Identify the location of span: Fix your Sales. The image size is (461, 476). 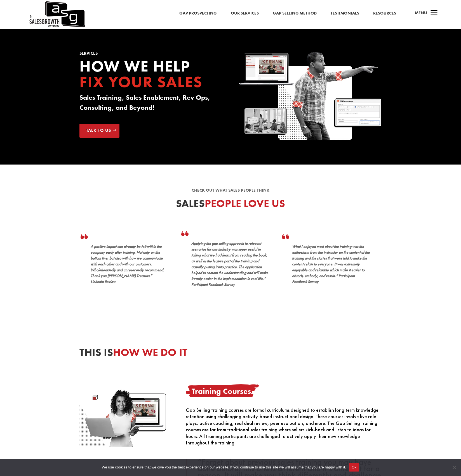
(141, 82).